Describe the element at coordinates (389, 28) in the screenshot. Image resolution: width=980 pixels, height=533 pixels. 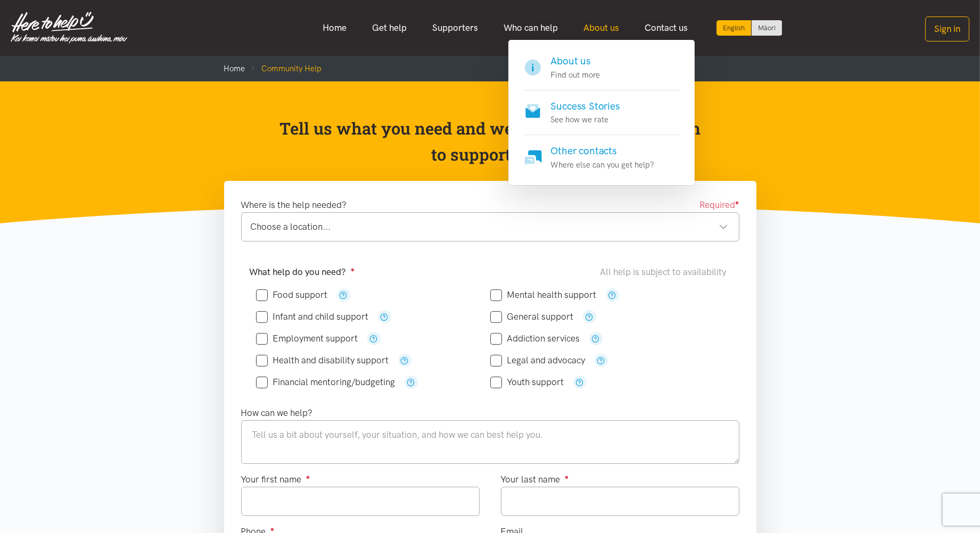
I see `a: Get help` at that location.